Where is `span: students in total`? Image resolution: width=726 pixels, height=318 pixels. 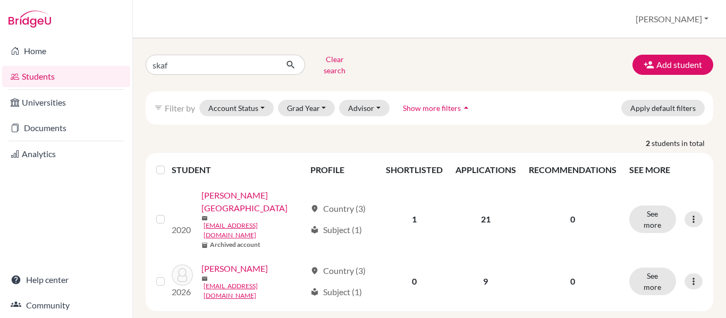 span: students in total is located at coordinates (683, 143).